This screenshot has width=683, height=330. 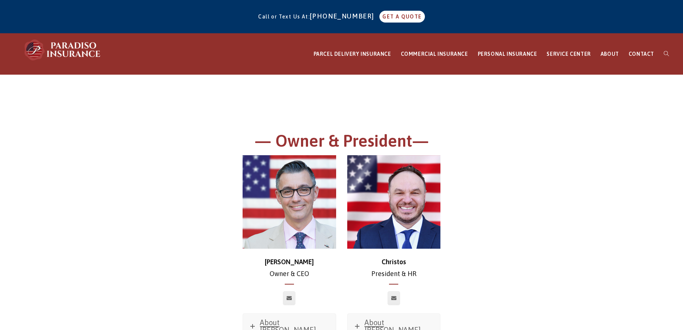 I want to click on span: PARCEL DELIVERY INSURANCE, so click(x=352, y=54).